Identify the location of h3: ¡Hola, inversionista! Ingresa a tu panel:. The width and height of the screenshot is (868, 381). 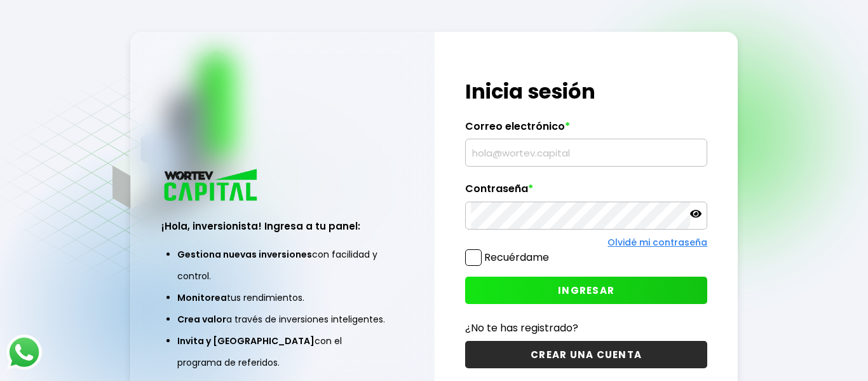
(283, 226).